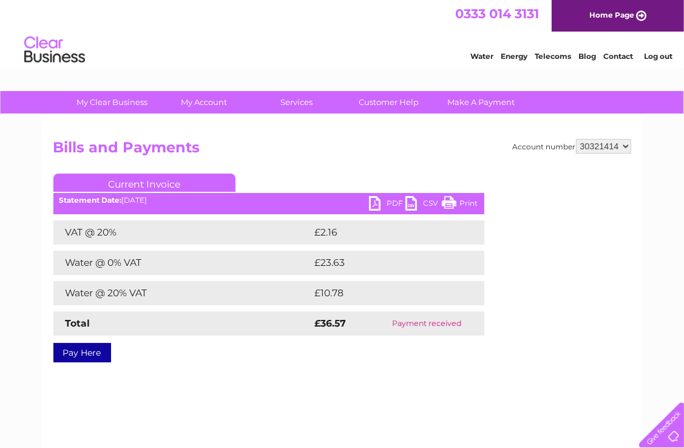 The image size is (684, 448). Describe the element at coordinates (423, 204) in the screenshot. I see `a: CSV` at that location.